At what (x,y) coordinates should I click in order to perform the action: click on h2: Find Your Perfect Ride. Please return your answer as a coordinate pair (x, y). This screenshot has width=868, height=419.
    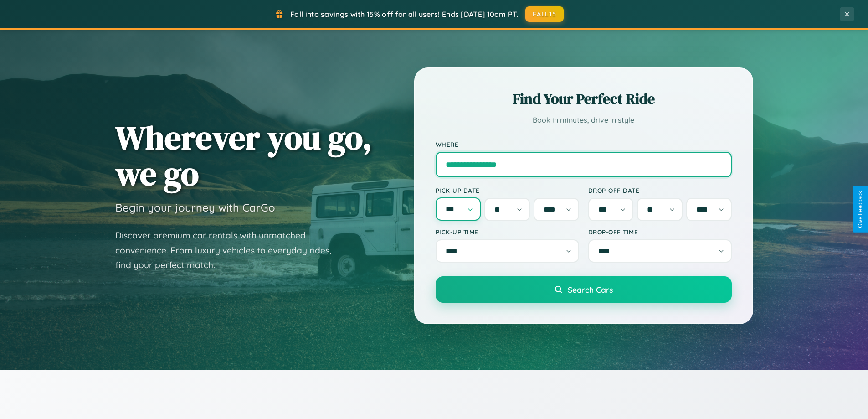
    Looking at the image, I should click on (583, 99).